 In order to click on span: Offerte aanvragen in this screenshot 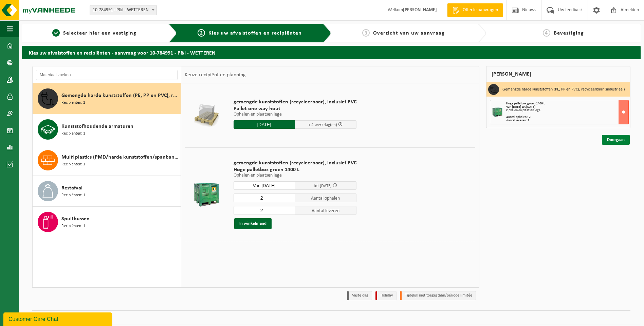, I will do `click(480, 10)`.